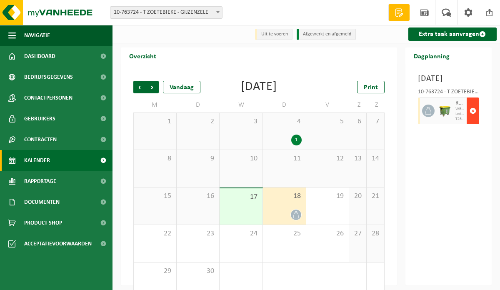 Image resolution: width=500 pixels, height=290 pixels. What do you see at coordinates (284, 196) in the screenshot?
I see `span: 18` at bounding box center [284, 196].